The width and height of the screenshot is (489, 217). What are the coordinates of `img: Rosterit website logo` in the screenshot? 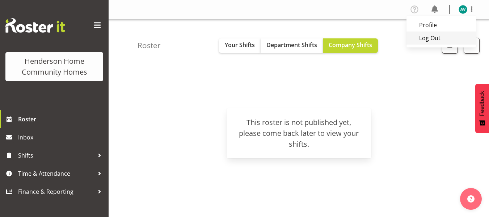 It's located at (35, 25).